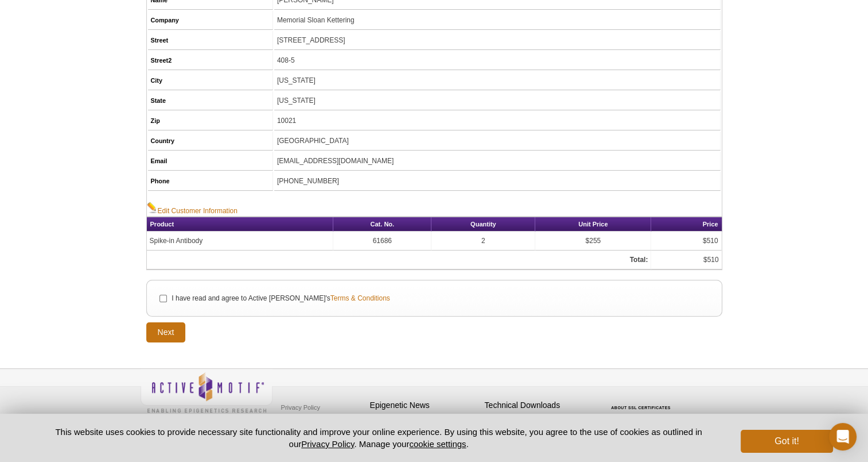  I want to click on td: 408-5, so click(497, 60).